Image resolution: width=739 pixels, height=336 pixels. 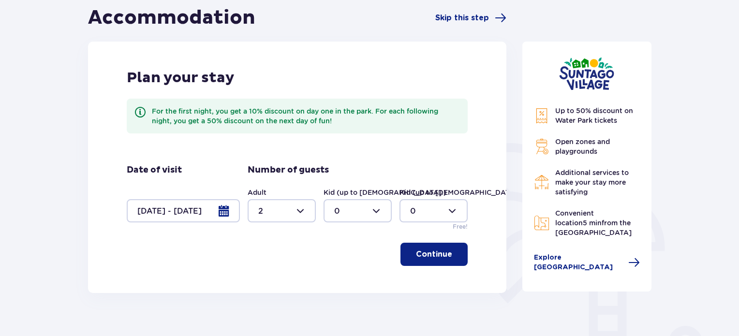 What do you see at coordinates (462, 18) in the screenshot?
I see `span: Skip this step` at bounding box center [462, 18].